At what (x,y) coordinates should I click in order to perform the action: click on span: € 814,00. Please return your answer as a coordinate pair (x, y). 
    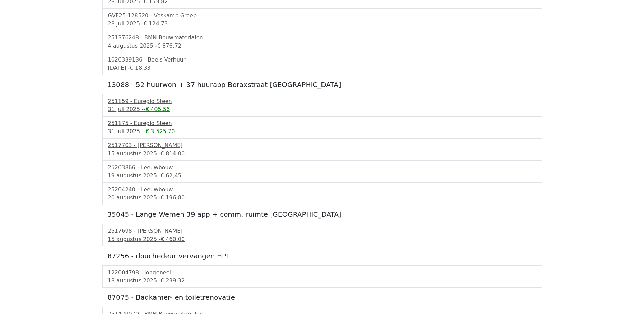
    Looking at the image, I should click on (173, 153).